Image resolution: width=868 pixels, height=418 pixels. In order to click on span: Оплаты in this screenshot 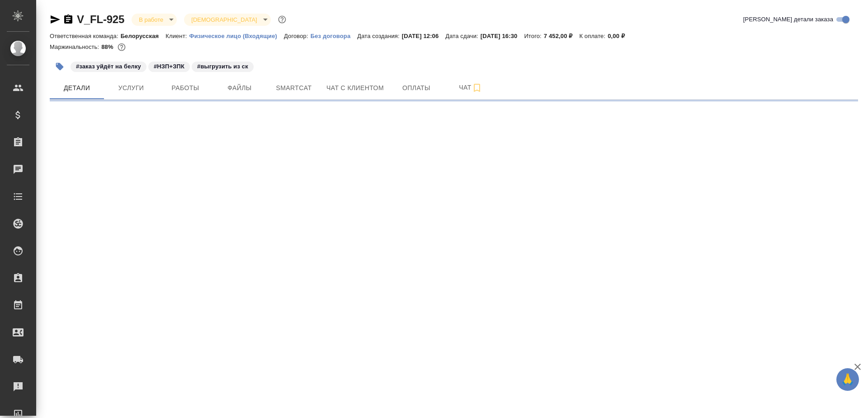, I will do `click(417, 88)`.